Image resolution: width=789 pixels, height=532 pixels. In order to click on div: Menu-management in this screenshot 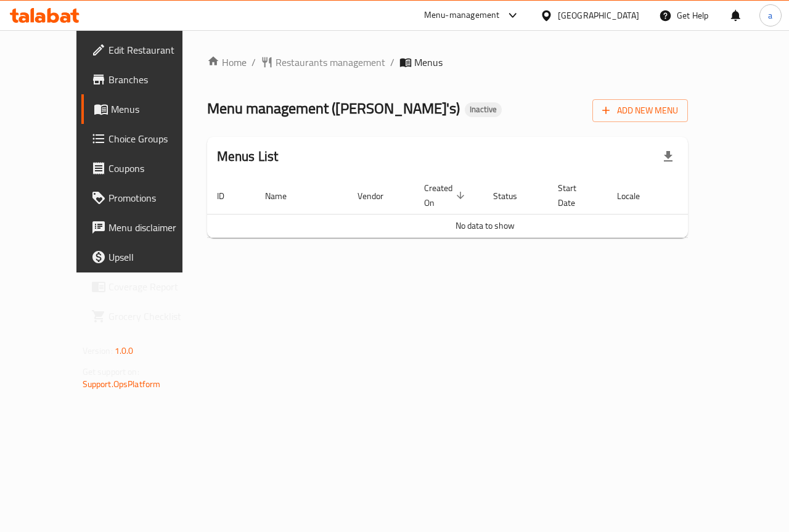, I will do `click(461, 16)`.